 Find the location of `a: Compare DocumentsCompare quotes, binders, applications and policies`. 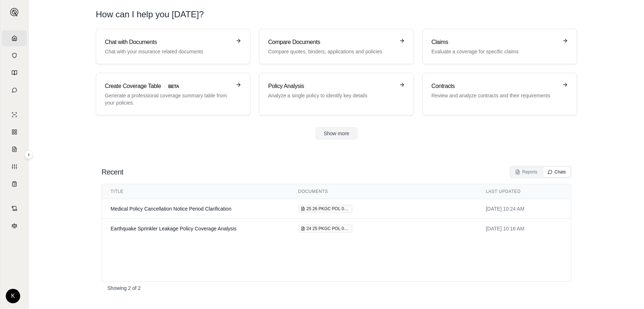

a: Compare DocumentsCompare quotes, binders, applications and policies is located at coordinates (336, 47).